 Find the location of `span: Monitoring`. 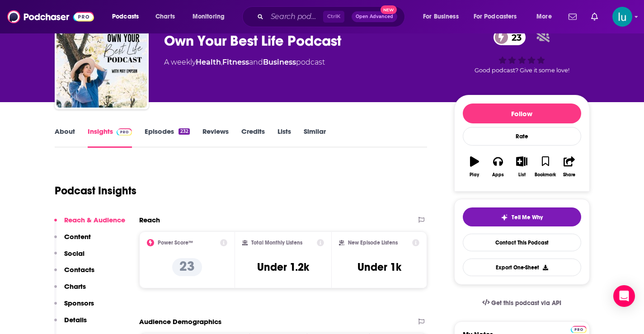

span: Monitoring is located at coordinates (209, 16).